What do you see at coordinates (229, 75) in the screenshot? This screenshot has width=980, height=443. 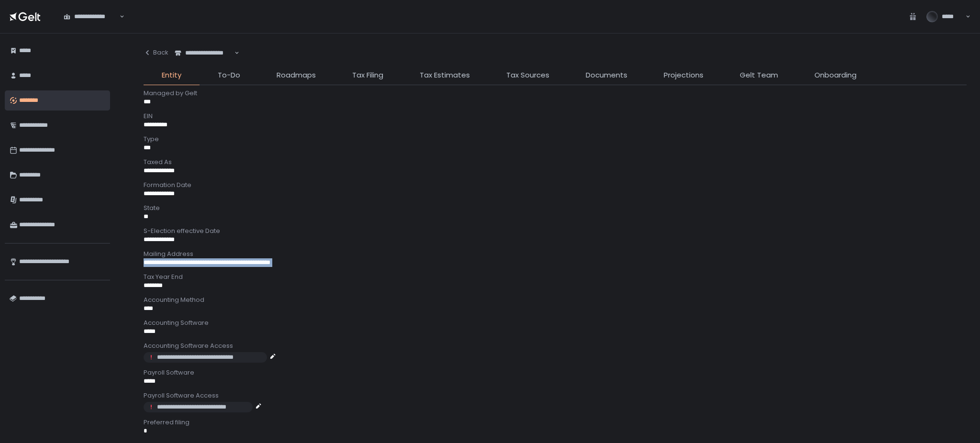 I see `span: To-Do` at bounding box center [229, 75].